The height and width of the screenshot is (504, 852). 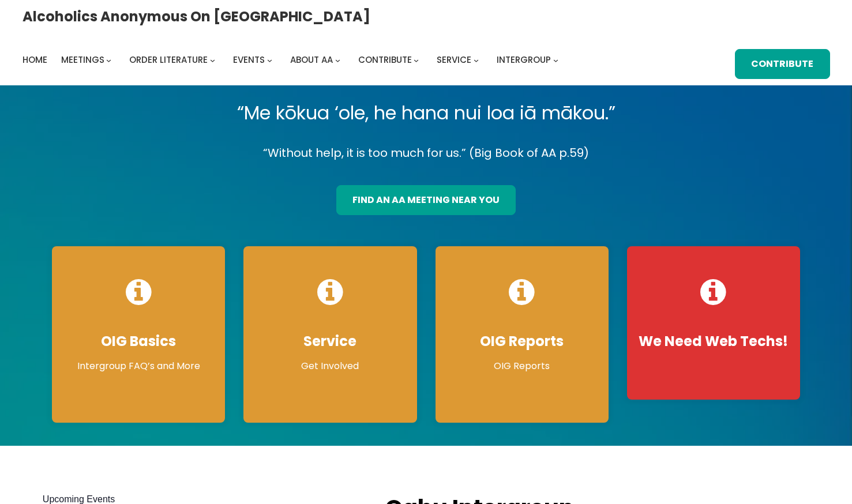 I want to click on a: About AA, so click(x=311, y=60).